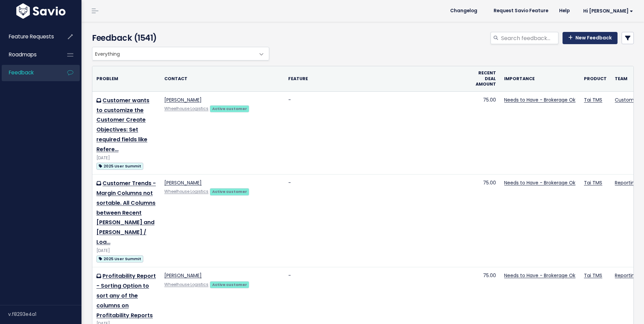 This screenshot has width=644, height=324. Describe the element at coordinates (21, 73) in the screenshot. I see `span: Feedback` at that location.